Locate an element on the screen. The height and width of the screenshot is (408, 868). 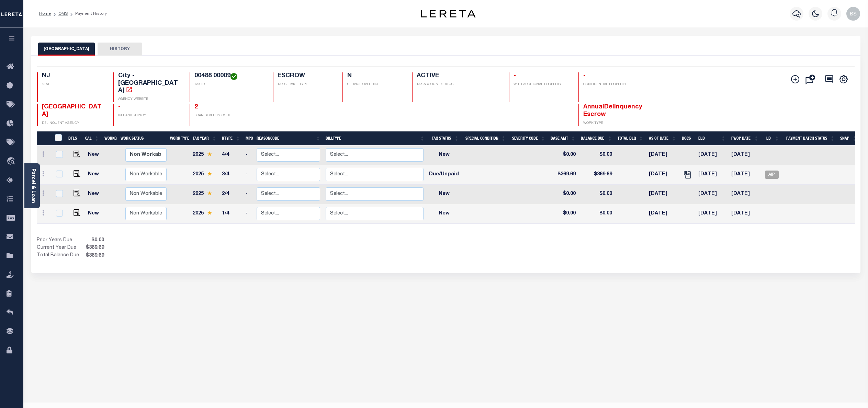
th: Tax Year: activate to sort column ascending is located at coordinates (204, 138).